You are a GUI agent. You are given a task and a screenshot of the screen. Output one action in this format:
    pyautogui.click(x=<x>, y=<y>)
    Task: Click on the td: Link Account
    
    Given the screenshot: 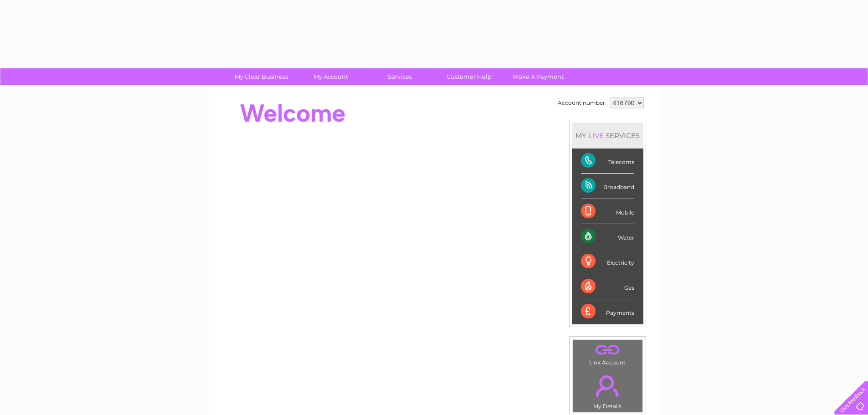 What is the action you would take?
    pyautogui.click(x=607, y=354)
    